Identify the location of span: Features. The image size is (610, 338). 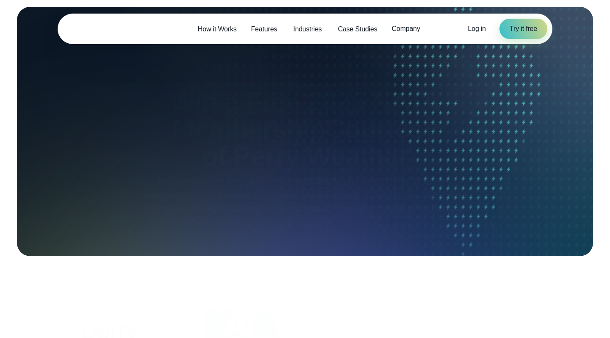
(264, 29).